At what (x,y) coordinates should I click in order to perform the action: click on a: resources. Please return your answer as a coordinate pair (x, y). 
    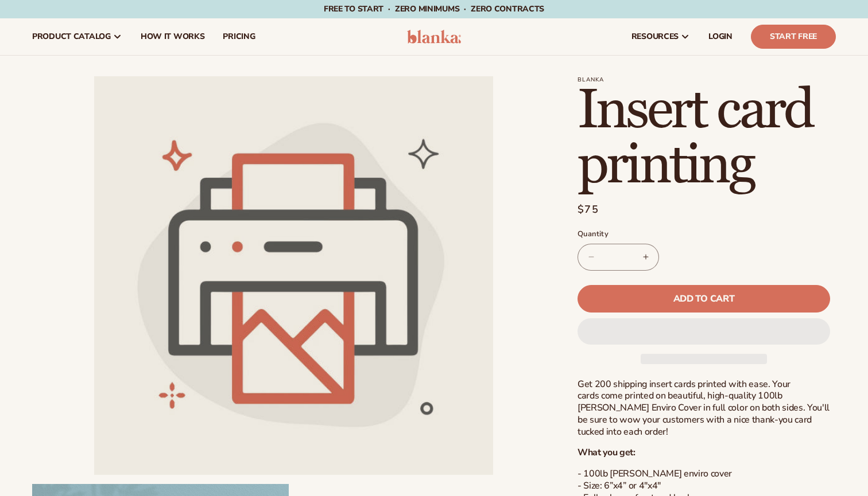
    Looking at the image, I should click on (661, 37).